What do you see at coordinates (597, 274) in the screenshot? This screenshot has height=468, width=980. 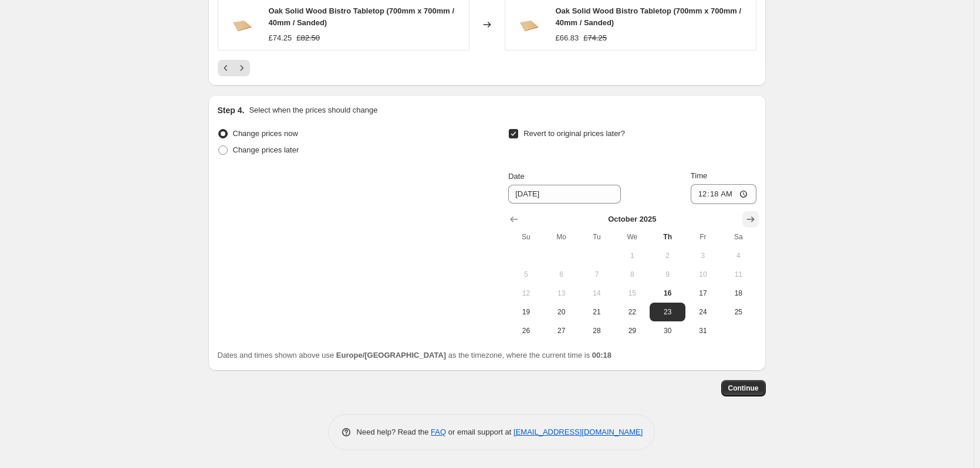 I see `button: Tuesday October 7 2025` at bounding box center [597, 274].